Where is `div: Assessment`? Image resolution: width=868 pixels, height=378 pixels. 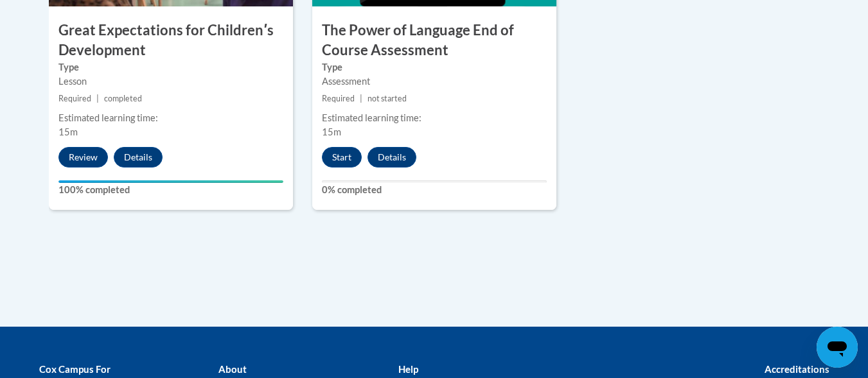
div: Assessment is located at coordinates (434, 82).